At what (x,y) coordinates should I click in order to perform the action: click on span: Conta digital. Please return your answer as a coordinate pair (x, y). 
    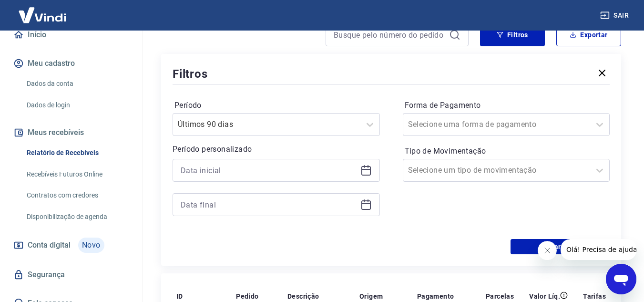
    Looking at the image, I should click on (49, 245).